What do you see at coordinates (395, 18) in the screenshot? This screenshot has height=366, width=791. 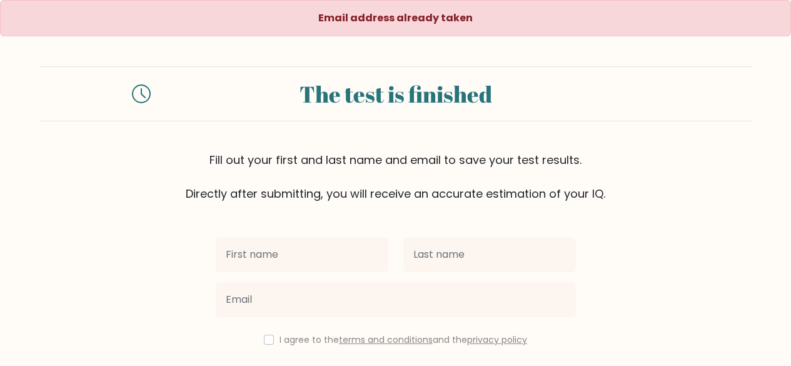 I see `strong: Email address already taken` at bounding box center [395, 18].